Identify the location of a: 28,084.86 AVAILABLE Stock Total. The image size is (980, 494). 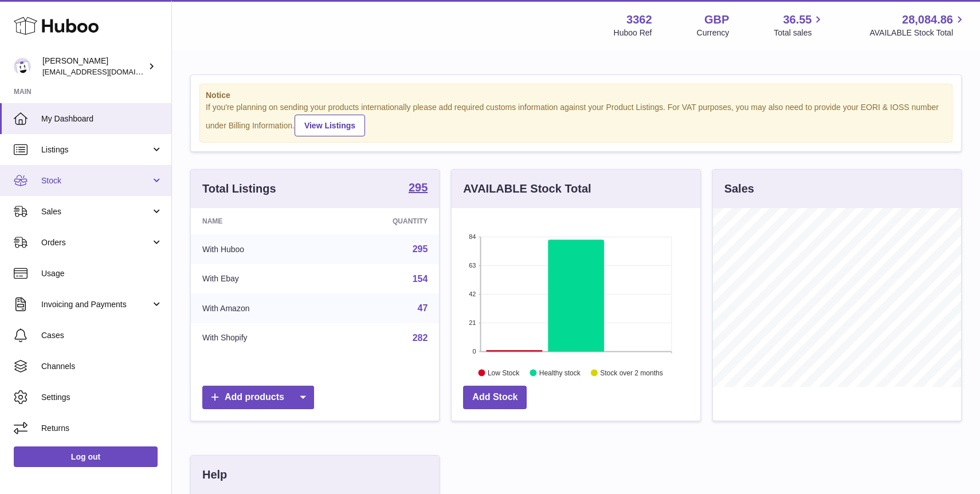
(918, 25).